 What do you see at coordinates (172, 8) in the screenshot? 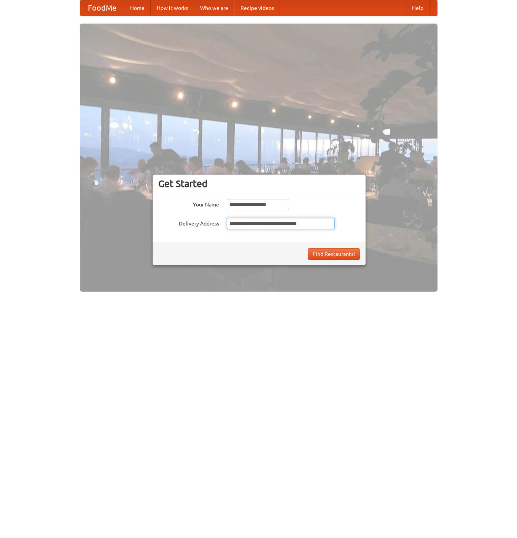
I see `a: How it works` at bounding box center [172, 8].